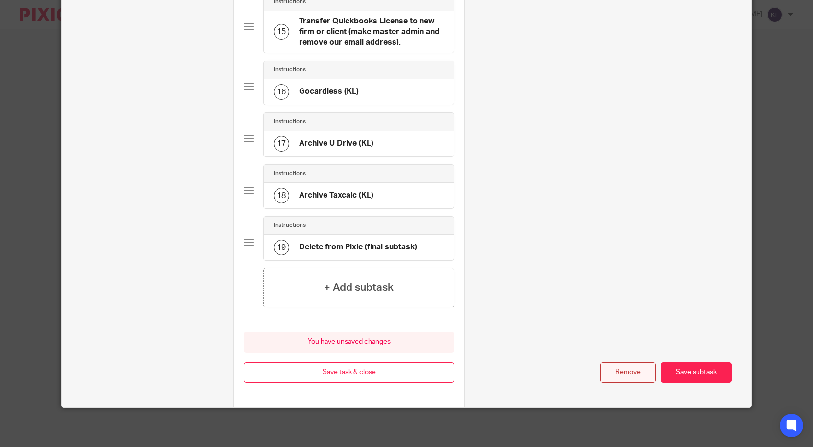 This screenshot has height=447, width=813. Describe the element at coordinates (336, 143) in the screenshot. I see `h4: Archive U Drive (KL)` at that location.